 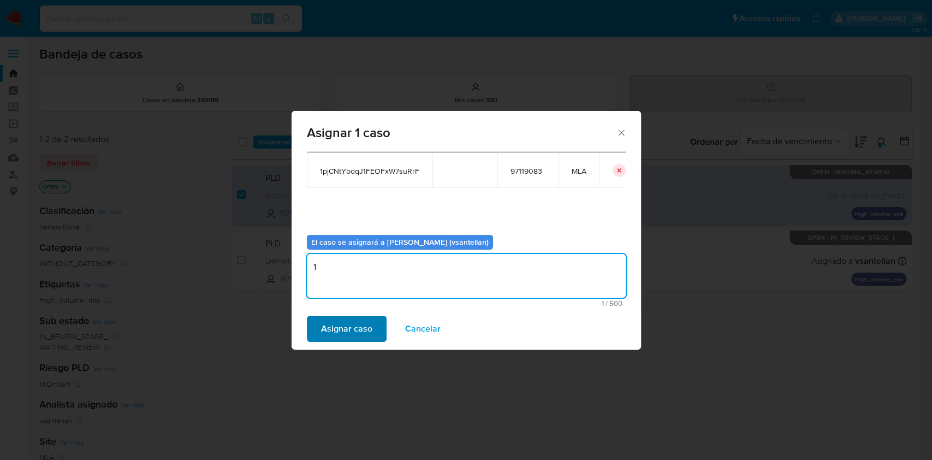 I want to click on button: Cancelar, so click(x=423, y=329).